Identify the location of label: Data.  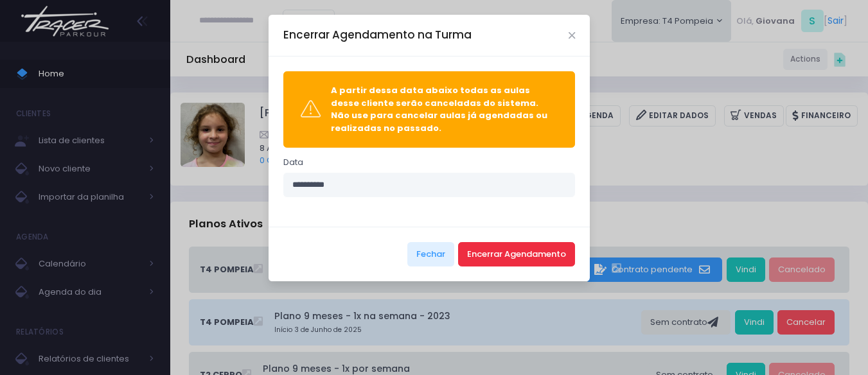
(293, 163).